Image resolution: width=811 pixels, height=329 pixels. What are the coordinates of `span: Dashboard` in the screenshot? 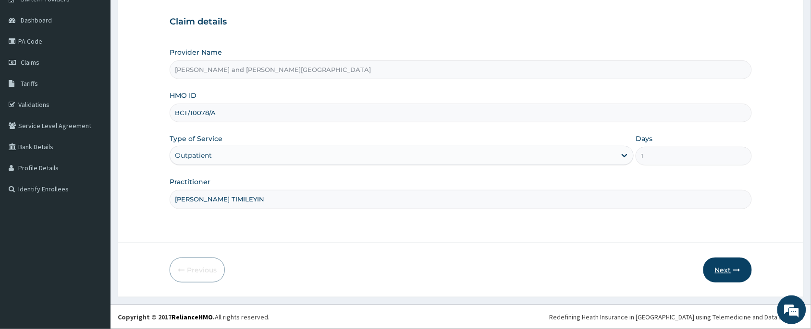 It's located at (36, 20).